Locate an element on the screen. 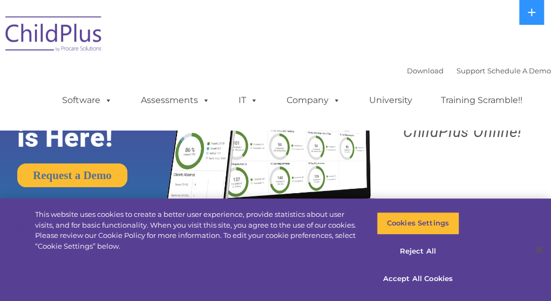  button: Accept All Cookies is located at coordinates (418, 279).